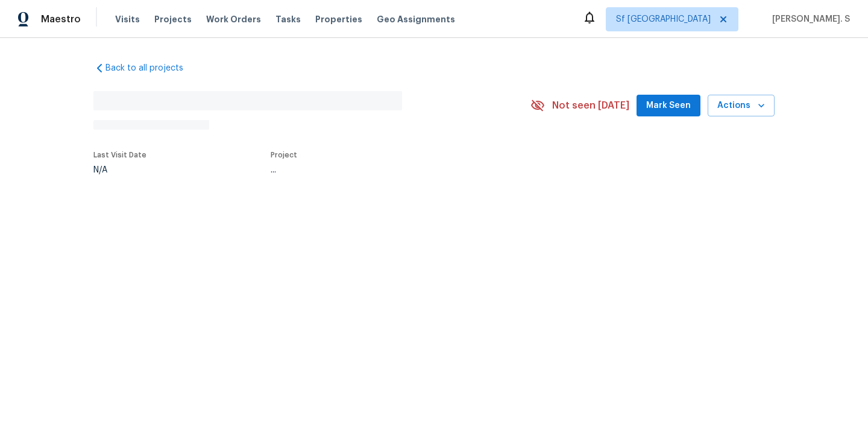 The width and height of the screenshot is (868, 424). Describe the element at coordinates (416, 19) in the screenshot. I see `span: Geo Assignments` at that location.